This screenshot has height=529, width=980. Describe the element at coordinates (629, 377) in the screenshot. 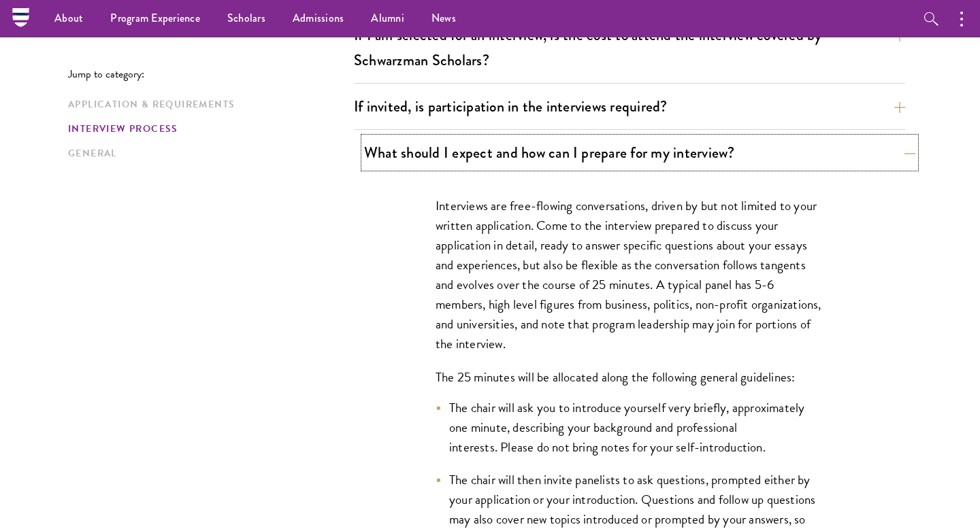

I see `p: The 25 minutes will be allocated along the following general guidelines:` at that location.